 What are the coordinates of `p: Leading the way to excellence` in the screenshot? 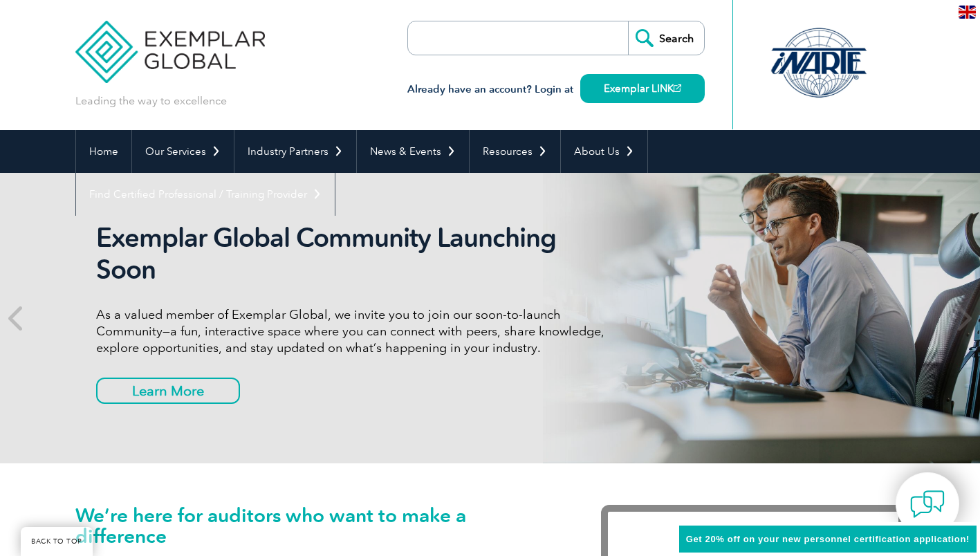 It's located at (151, 101).